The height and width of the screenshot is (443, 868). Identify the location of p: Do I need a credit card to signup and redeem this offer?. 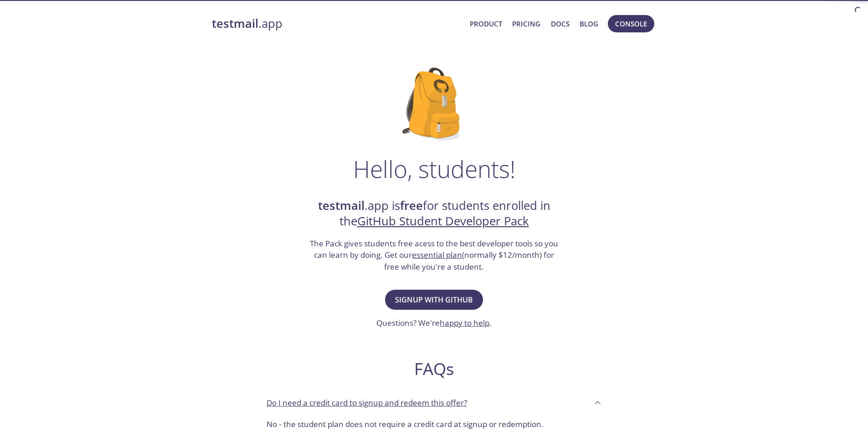
(367, 402).